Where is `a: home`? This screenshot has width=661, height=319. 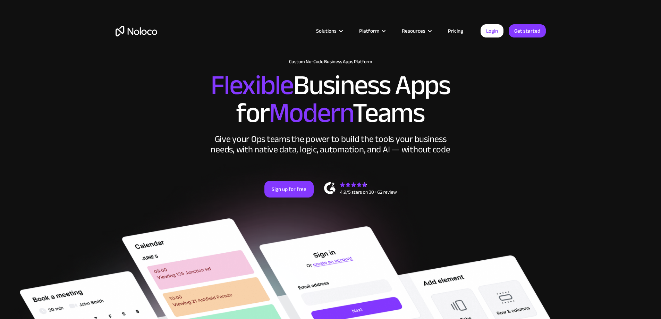
a: home is located at coordinates (136, 31).